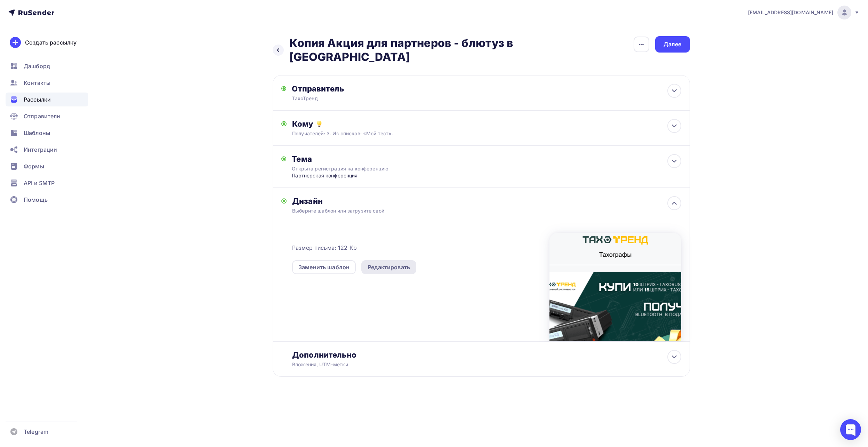  What do you see at coordinates (37, 99) in the screenshot?
I see `span: Рассылки` at bounding box center [37, 99].